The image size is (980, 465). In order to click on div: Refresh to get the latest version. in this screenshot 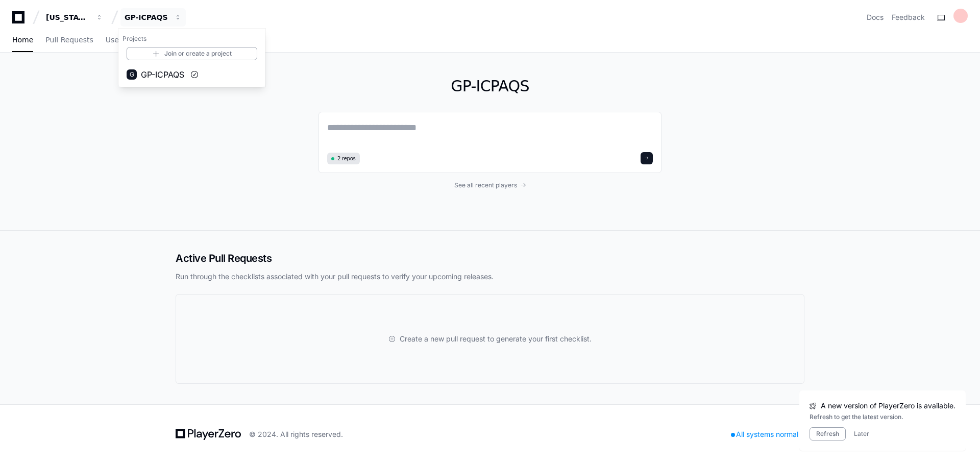, I will do `click(883, 417)`.